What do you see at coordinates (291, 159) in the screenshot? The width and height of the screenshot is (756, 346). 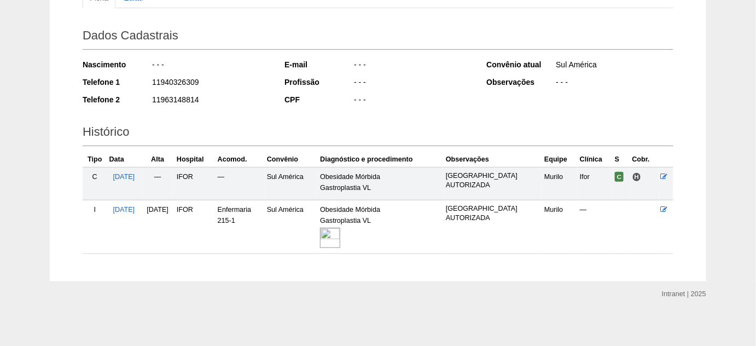 I see `th: Convênio` at bounding box center [291, 159].